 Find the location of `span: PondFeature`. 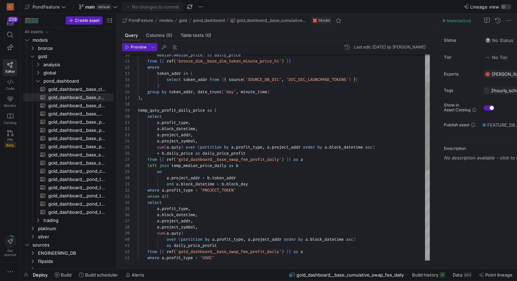

span: PondFeature is located at coordinates (46, 7).